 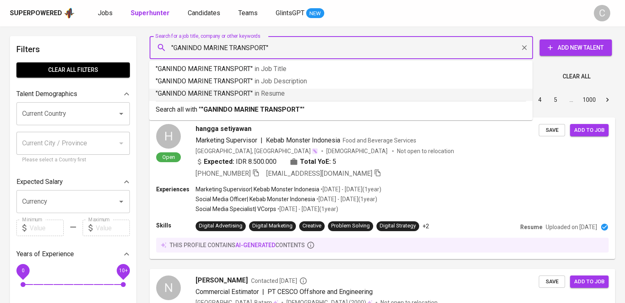 I want to click on span: PT CESCO Offshore and Engineering, so click(x=320, y=292).